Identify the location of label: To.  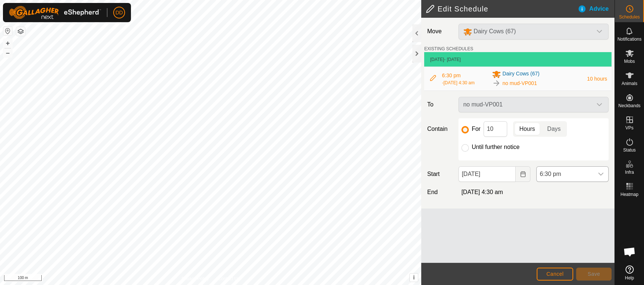
(440, 105).